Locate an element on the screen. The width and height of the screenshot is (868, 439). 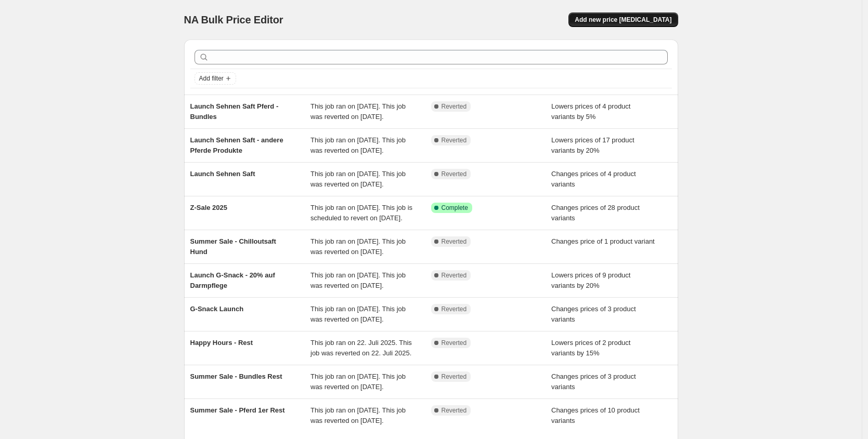
span: This job ran on 22. Juli 2025. This job was reverted on 22. Juli 2025. is located at coordinates (361, 347).